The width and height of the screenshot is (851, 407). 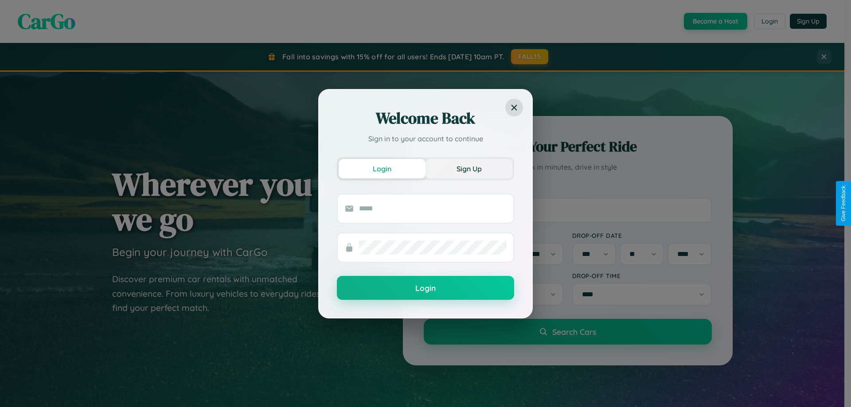 What do you see at coordinates (843, 203) in the screenshot?
I see `div: Give Feedback` at bounding box center [843, 203].